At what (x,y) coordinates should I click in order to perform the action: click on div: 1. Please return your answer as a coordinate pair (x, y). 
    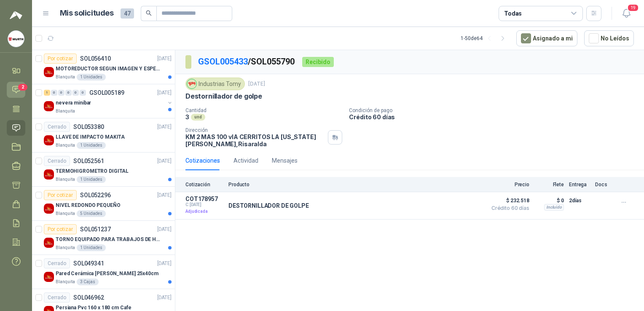
    Looking at the image, I should click on (47, 92).